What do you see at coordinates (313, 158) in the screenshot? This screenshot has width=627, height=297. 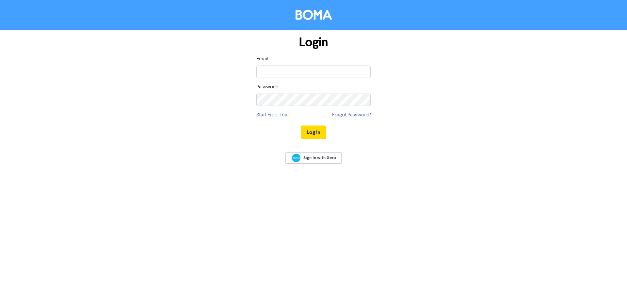 I see `a: Sign In with Xero` at bounding box center [313, 158].